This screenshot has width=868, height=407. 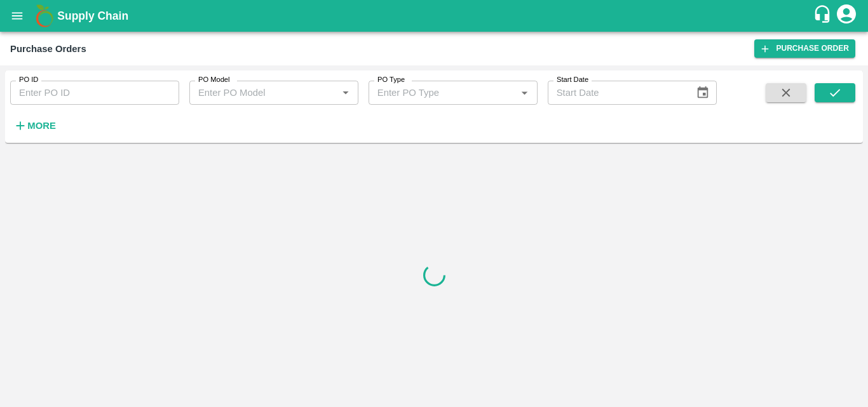 I want to click on b: Supply Chain, so click(x=93, y=16).